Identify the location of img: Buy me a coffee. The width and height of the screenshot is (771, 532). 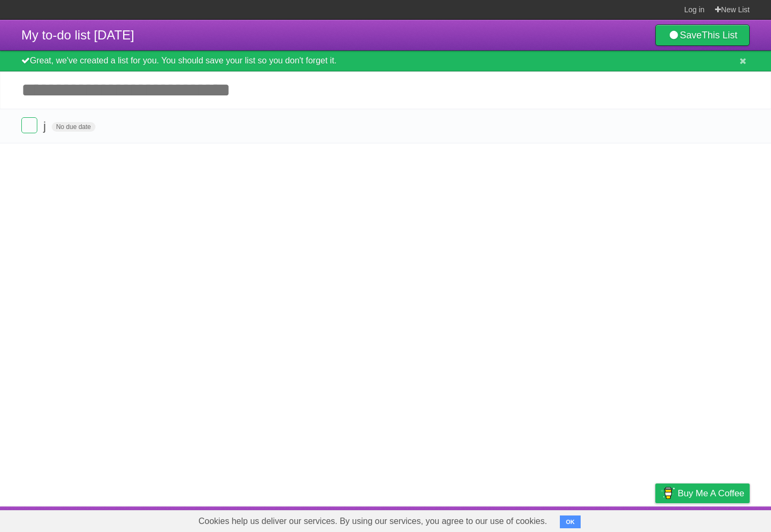
(668, 493).